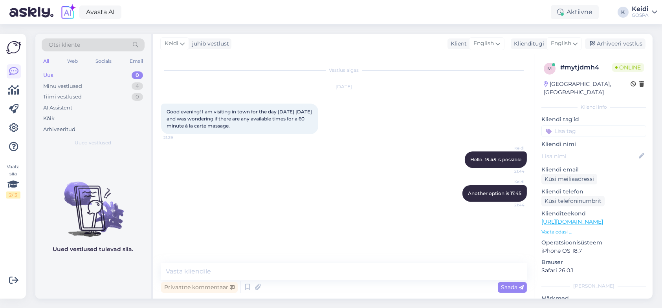 The height and width of the screenshot is (308, 662). What do you see at coordinates (137, 86) in the screenshot?
I see `div: 4` at bounding box center [137, 86].